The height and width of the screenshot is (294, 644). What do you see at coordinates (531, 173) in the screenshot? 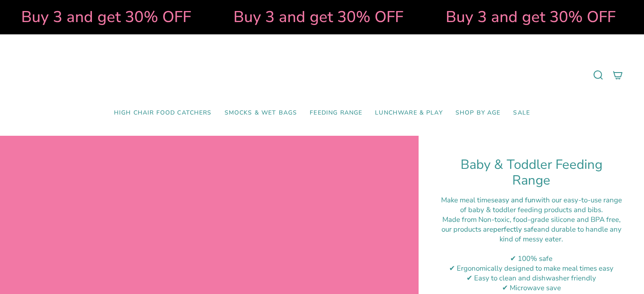
I see `h1: Baby & Toddler Feeding Range` at bounding box center [531, 173].